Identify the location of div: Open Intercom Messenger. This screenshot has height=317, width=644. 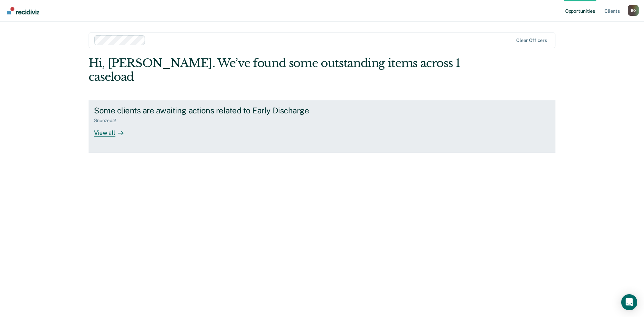
(629, 302).